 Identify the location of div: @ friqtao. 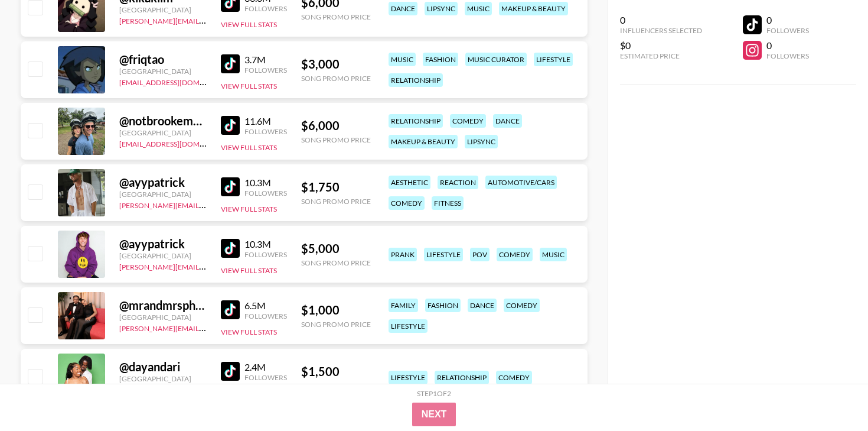
(163, 59).